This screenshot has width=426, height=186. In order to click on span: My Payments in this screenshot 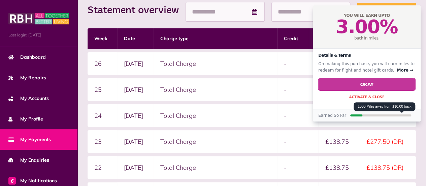, I will do `click(30, 139)`.